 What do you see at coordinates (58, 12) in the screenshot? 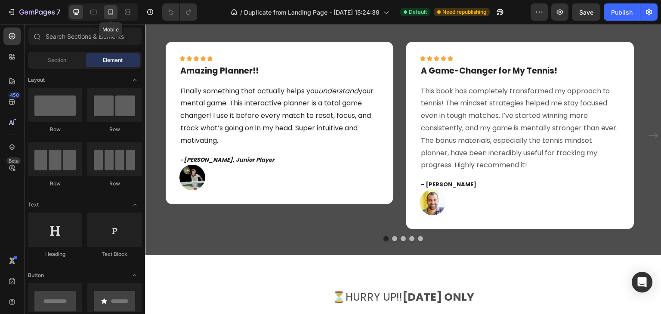
I see `p: 7` at bounding box center [58, 12].